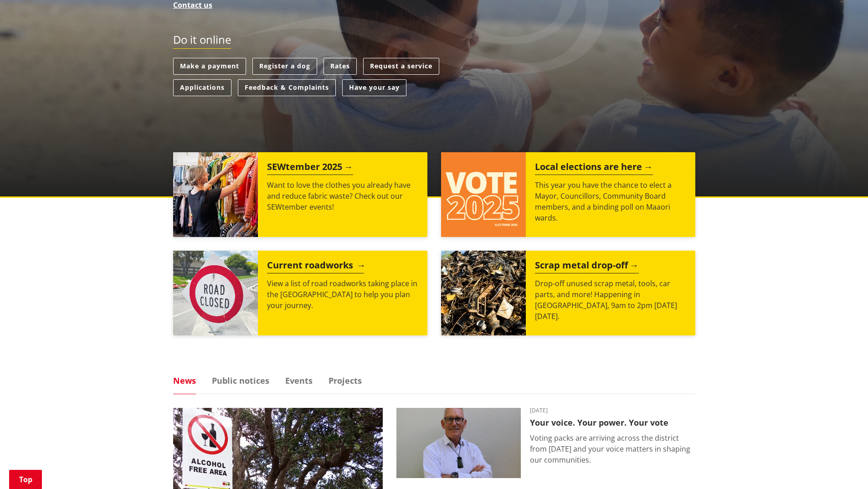 The height and width of the screenshot is (489, 868). What do you see at coordinates (345, 381) in the screenshot?
I see `a: Projects` at bounding box center [345, 381].